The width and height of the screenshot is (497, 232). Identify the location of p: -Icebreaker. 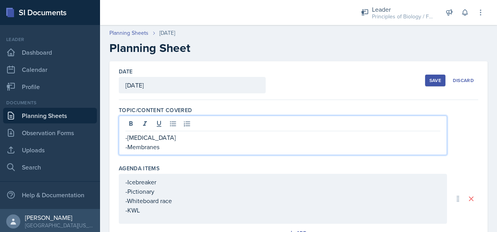
(283, 182).